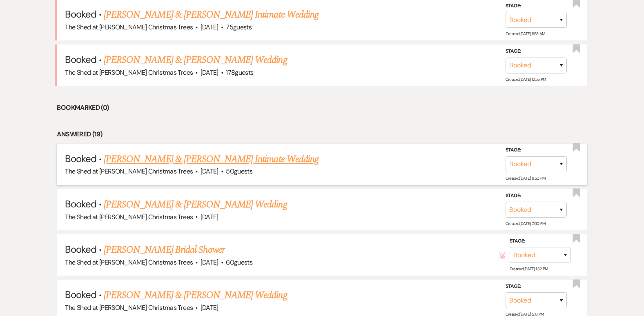 The width and height of the screenshot is (644, 316). Describe the element at coordinates (239, 171) in the screenshot. I see `span: 50 guests` at that location.